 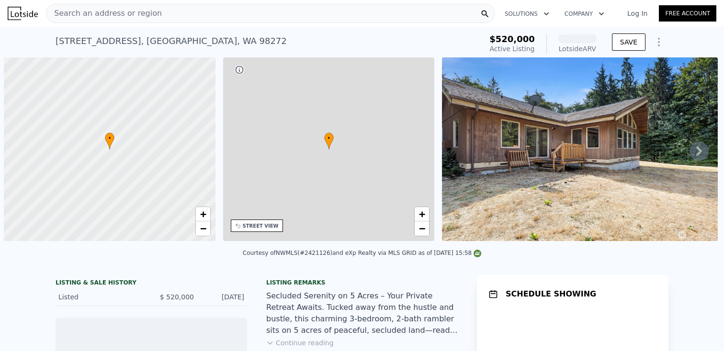 I want to click on h1: SCHEDULE SHOWING, so click(x=550, y=294).